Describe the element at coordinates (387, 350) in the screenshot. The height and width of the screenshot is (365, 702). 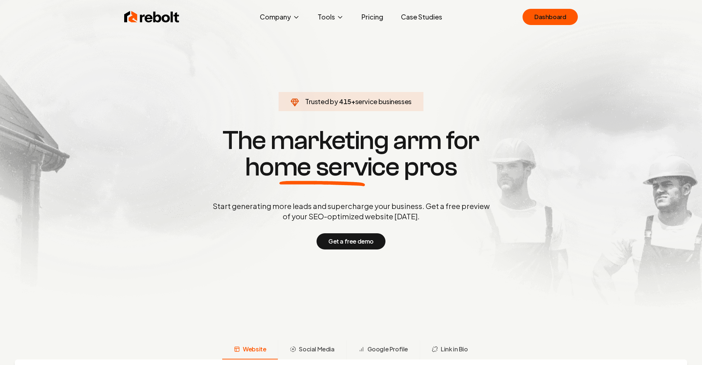
I see `span: Google Profile` at that location.